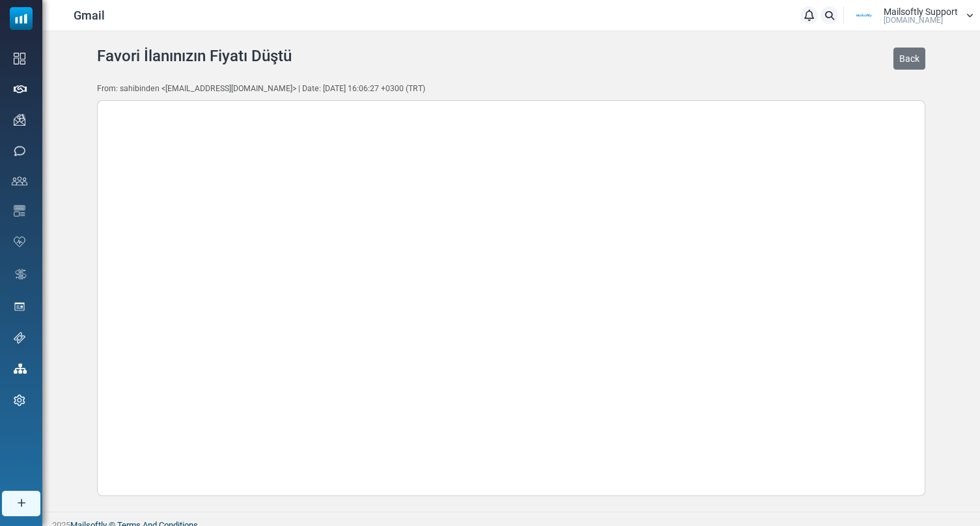 This screenshot has width=980, height=526. Describe the element at coordinates (194, 56) in the screenshot. I see `h4: Favori İlanınızın Fiyatı Düştü` at that location.